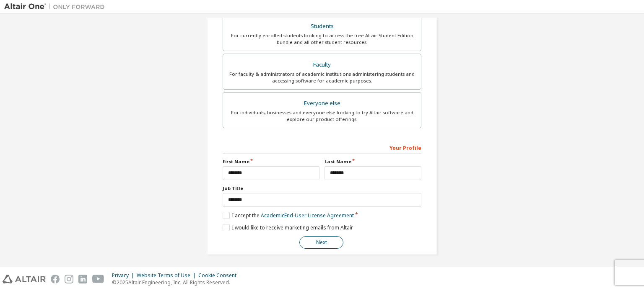 The image size is (644, 291). Describe the element at coordinates (271, 162) in the screenshot. I see `label: First Name` at that location.